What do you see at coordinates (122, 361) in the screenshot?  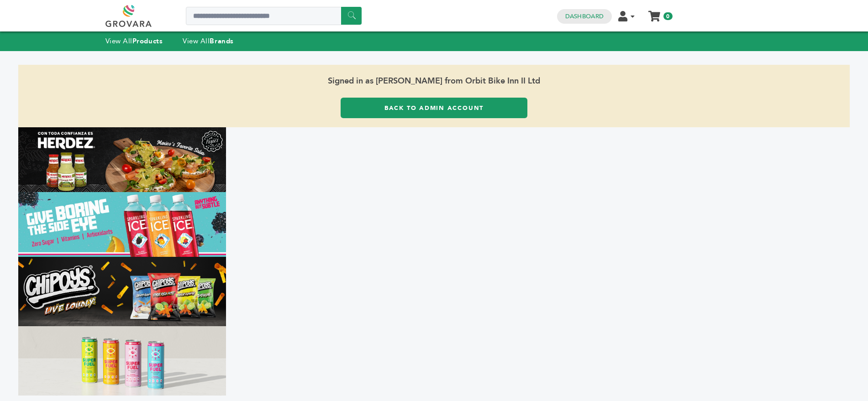 I see `img: Marketplace Top Banner 4` at bounding box center [122, 361].